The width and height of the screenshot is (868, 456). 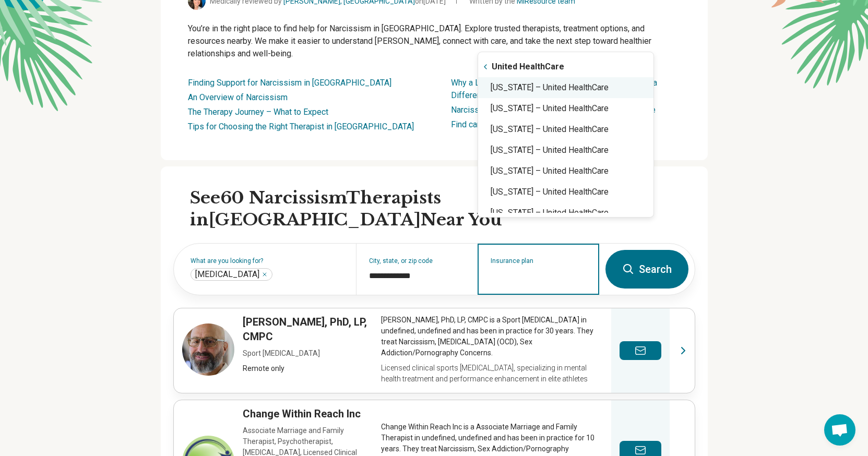 What do you see at coordinates (264, 274) in the screenshot?
I see `button: Narcissistic Personality` at bounding box center [264, 274].